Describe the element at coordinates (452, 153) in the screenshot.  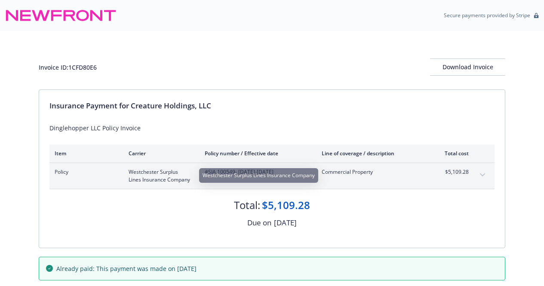
I see `div: Total cost` at that location.